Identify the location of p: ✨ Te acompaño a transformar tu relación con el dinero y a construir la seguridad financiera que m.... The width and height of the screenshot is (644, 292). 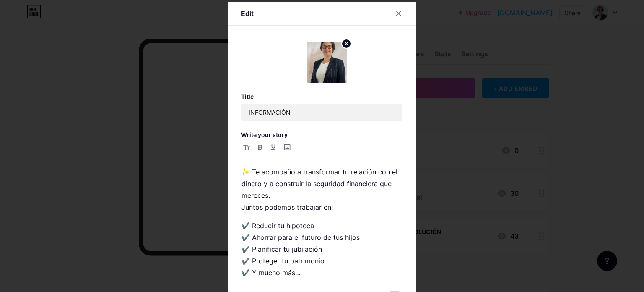
(322, 190).